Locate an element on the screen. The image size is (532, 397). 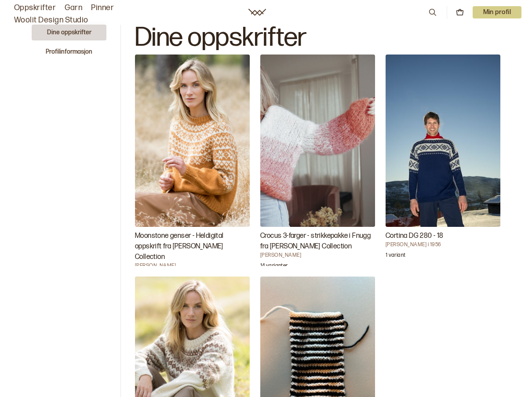
a: Cortina DG 280 - 18 is located at coordinates (443, 160).